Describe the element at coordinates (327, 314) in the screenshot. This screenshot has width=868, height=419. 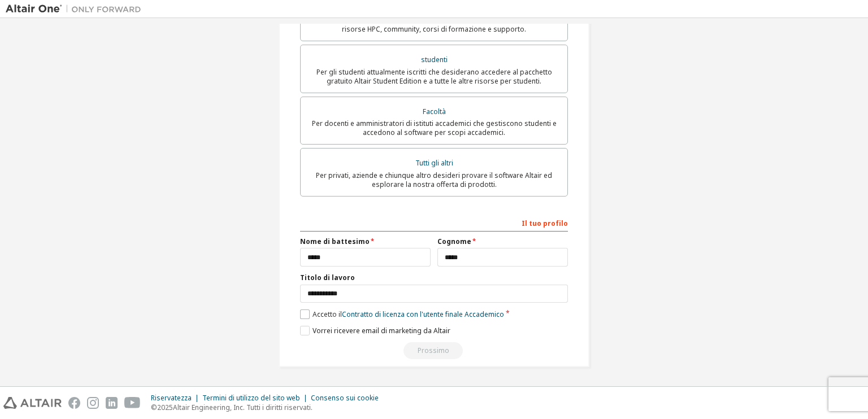
I see `font: Accetto il` at that location.